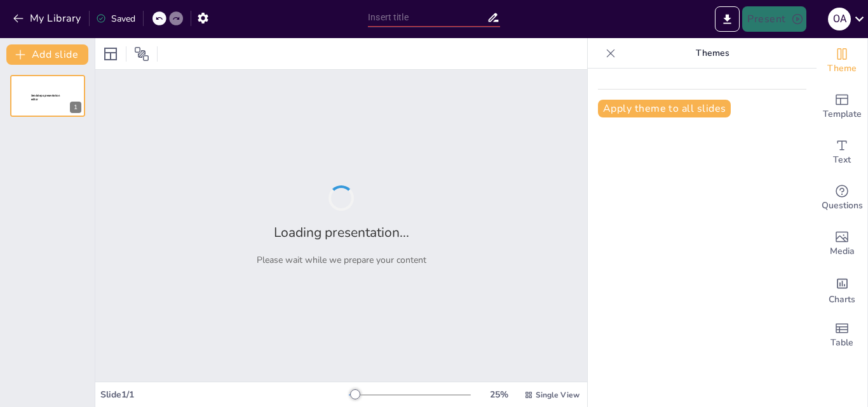  I want to click on span: Theme, so click(842, 69).